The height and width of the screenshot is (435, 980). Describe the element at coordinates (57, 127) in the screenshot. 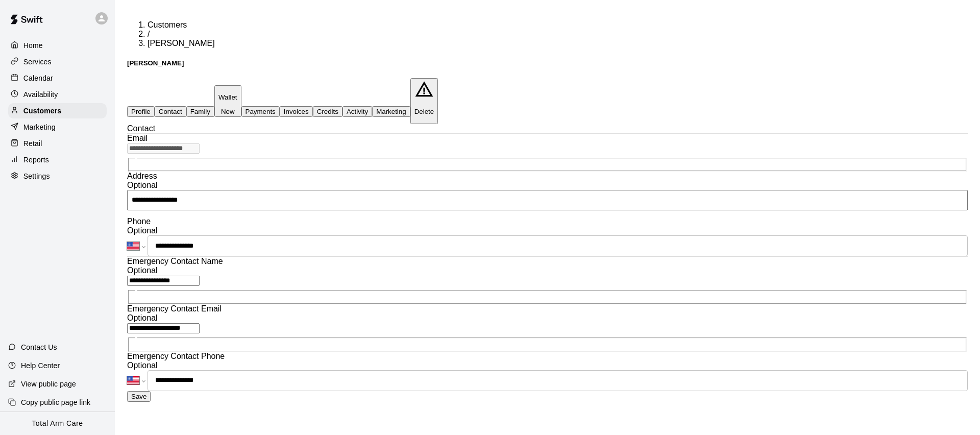

I see `div: Marketing` at that location.